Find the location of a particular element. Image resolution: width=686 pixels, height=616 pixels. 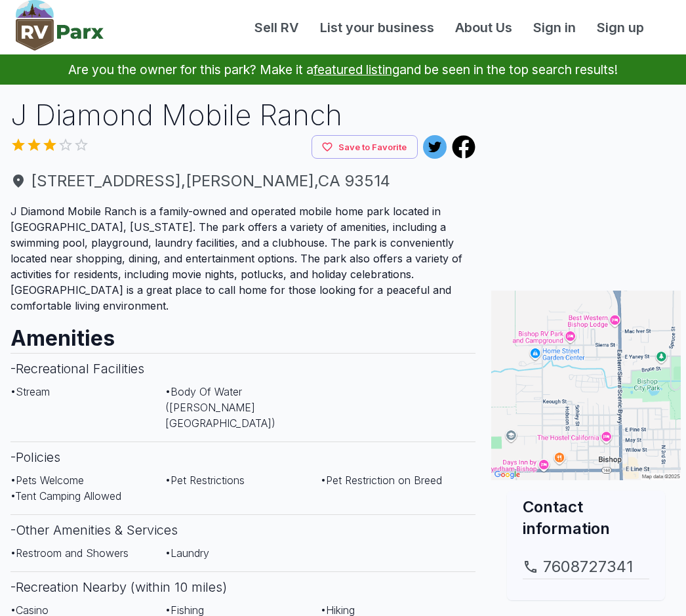

span: • Pets Welcome is located at coordinates (48, 480).